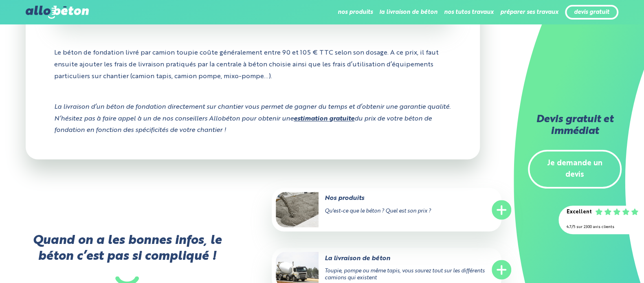  I want to click on img: Nos produits, so click(297, 209).